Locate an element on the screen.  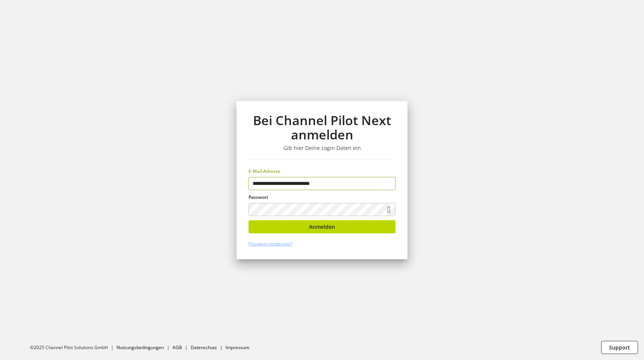
a: AGB is located at coordinates (177, 347).